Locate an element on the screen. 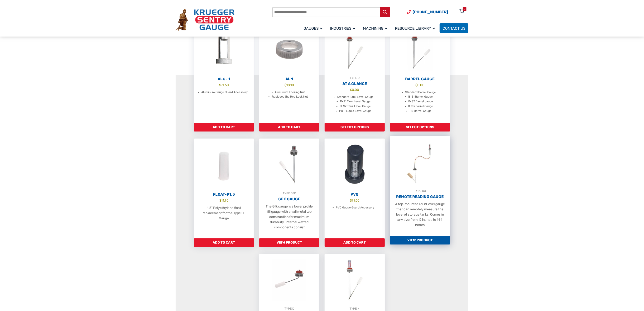 This screenshot has width=644, height=311. span: Machining is located at coordinates (375, 28).